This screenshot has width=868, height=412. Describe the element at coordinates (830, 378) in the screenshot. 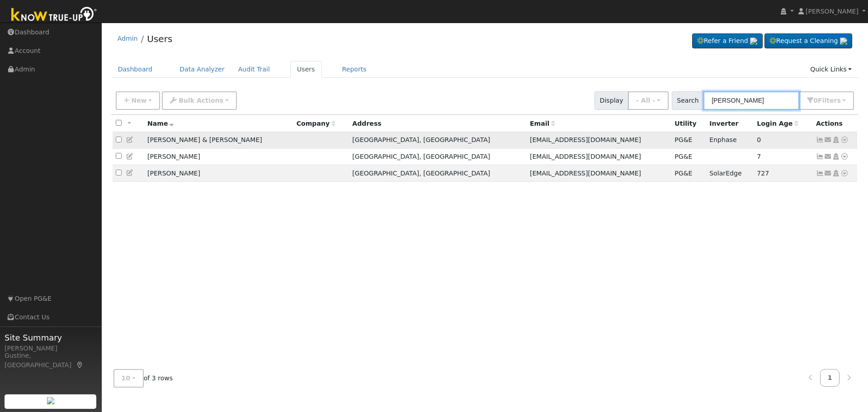

I see `a: 1` at that location.